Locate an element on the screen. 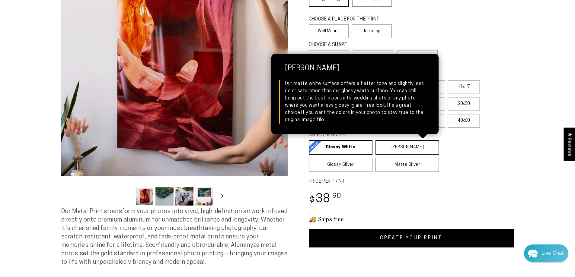 This screenshot has width=575, height=277. button: Load image 3 in gallery view is located at coordinates (184, 196).